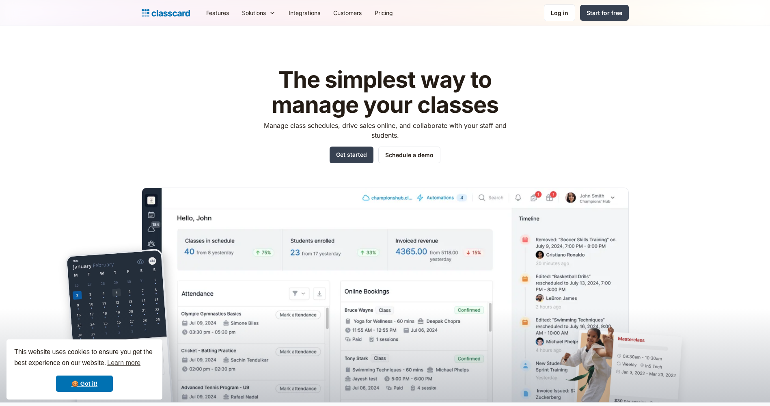 The height and width of the screenshot is (406, 770). What do you see at coordinates (385, 130) in the screenshot?
I see `p: Manage class schedules, drive sales online, and collaborate with your staff and students.` at bounding box center [385, 130].